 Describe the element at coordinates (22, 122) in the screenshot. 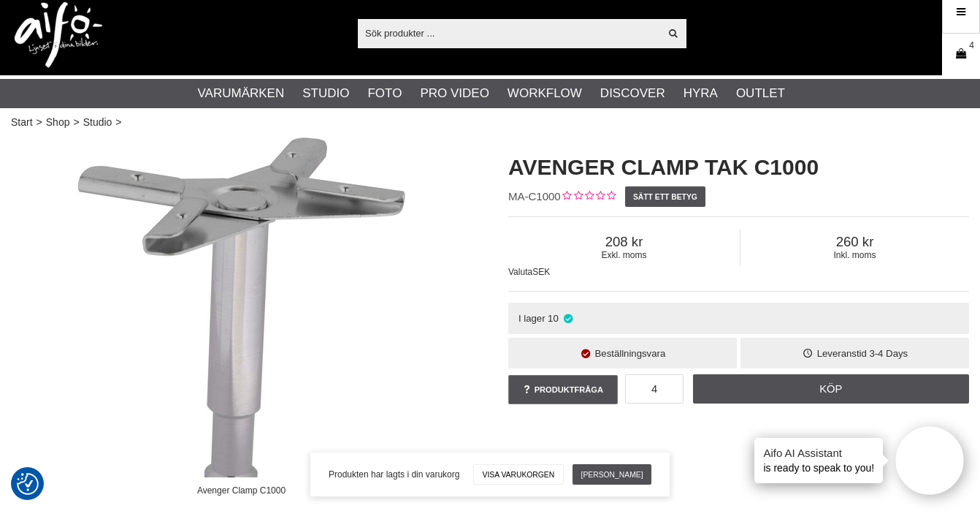

I see `a: Start` at that location.